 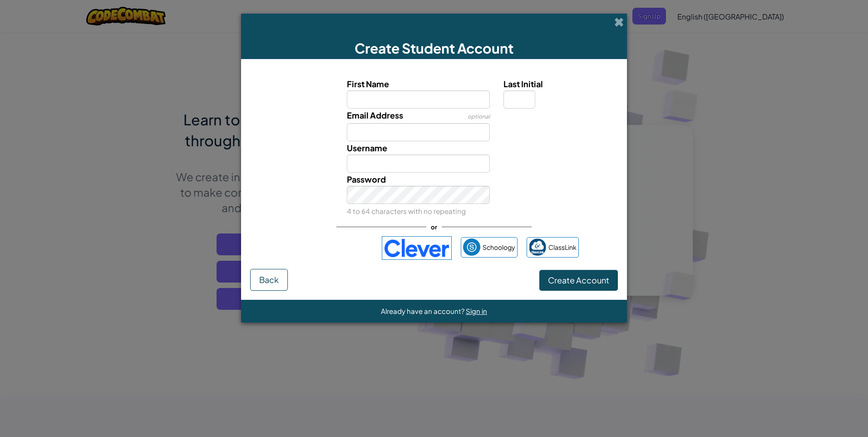 What do you see at coordinates (375, 115) in the screenshot?
I see `span: Email Address` at bounding box center [375, 115].